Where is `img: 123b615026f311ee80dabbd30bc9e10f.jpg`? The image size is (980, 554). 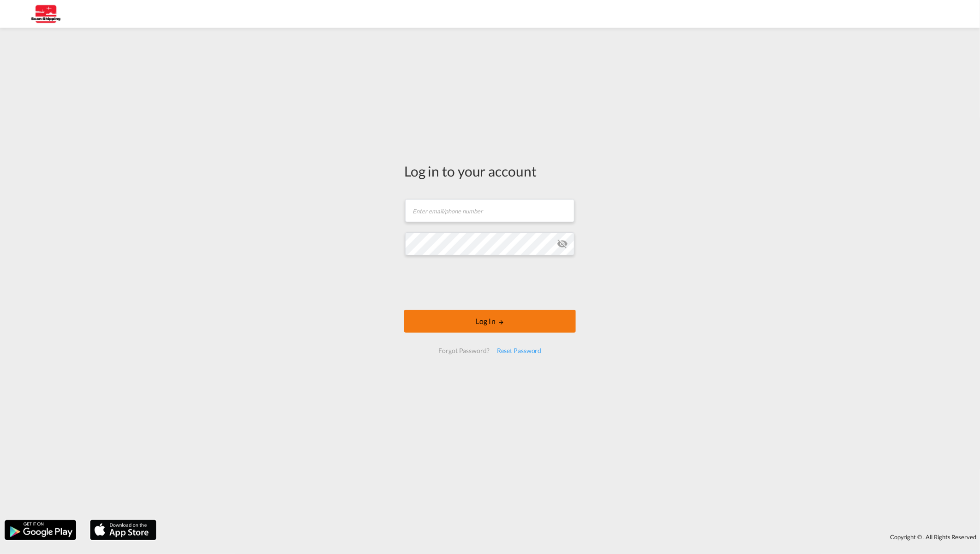
img: 123b615026f311ee80dabbd30bc9e10f.jpg is located at coordinates (45, 14).